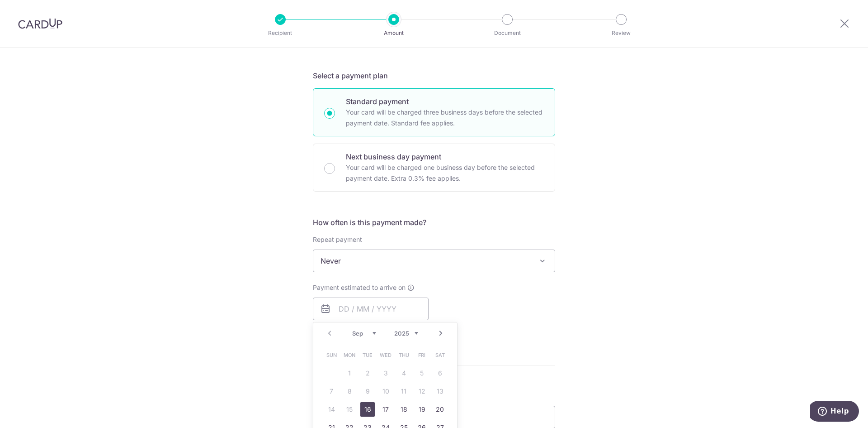 This screenshot has height=428, width=868. I want to click on span: Sunday, so click(331, 355).